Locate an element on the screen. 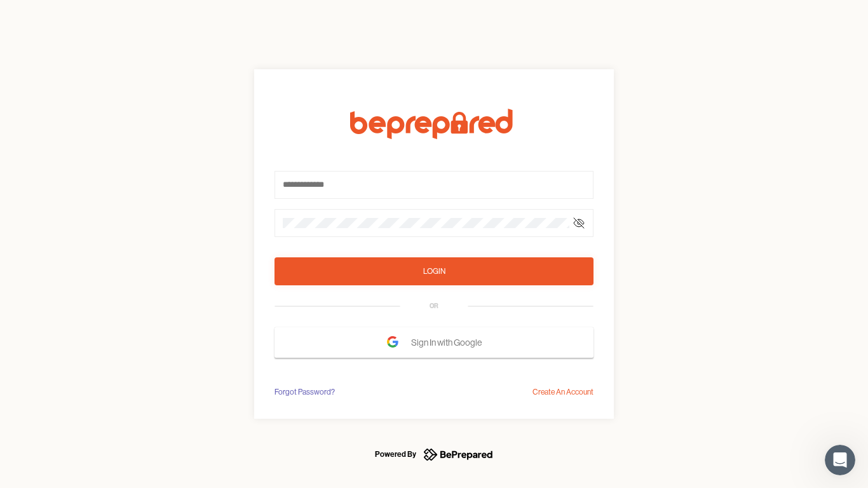  span: Sign In with Google is located at coordinates (450, 342).